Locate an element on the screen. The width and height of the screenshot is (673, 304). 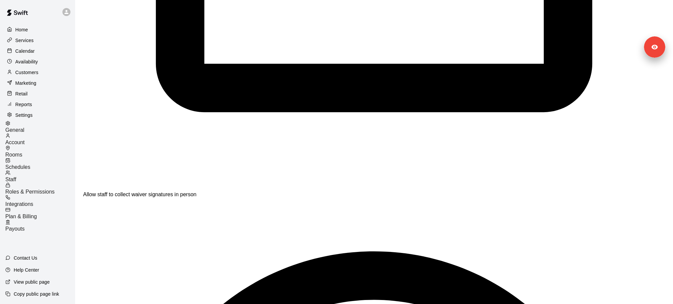
p: View public page is located at coordinates (32, 282).